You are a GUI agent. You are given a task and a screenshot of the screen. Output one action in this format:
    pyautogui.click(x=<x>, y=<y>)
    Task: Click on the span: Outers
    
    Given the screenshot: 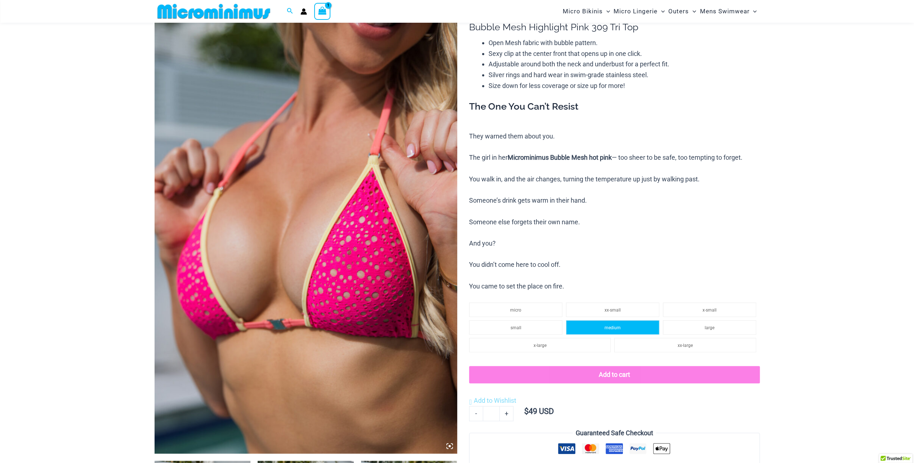 What is the action you would take?
    pyautogui.click(x=678, y=11)
    